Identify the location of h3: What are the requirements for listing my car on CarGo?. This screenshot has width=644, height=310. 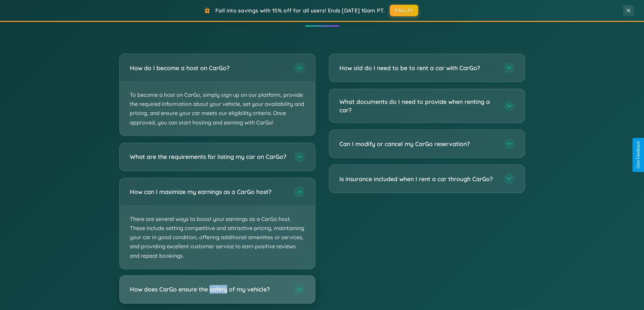
(209, 157).